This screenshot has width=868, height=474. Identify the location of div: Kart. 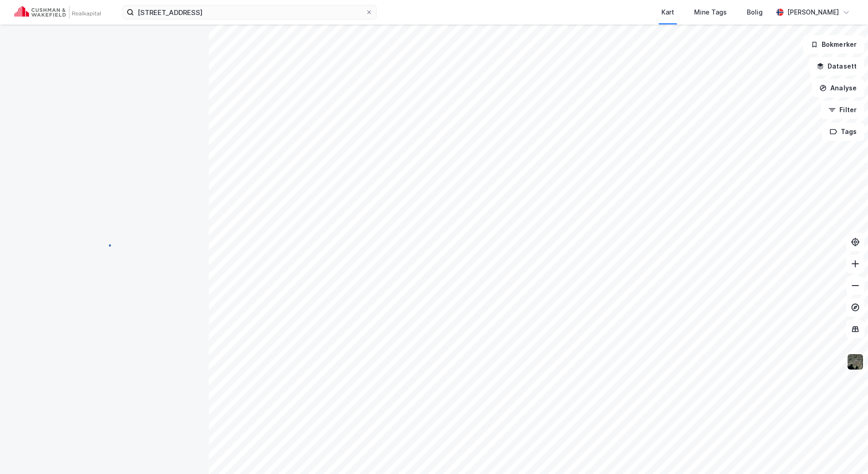
(667, 12).